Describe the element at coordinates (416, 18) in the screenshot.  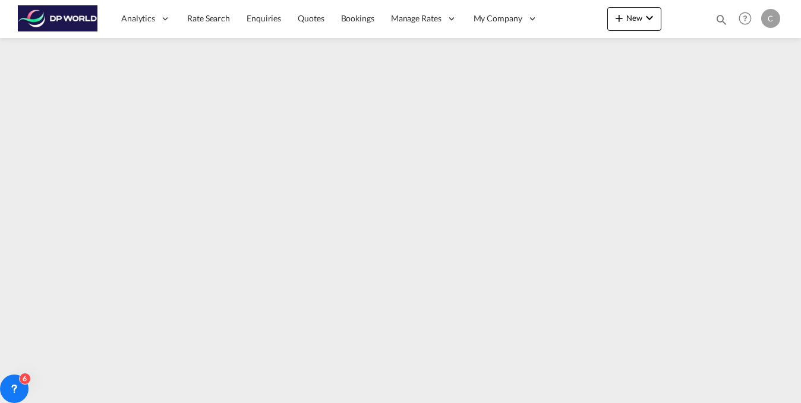
I see `span: Manage Rates` at that location.